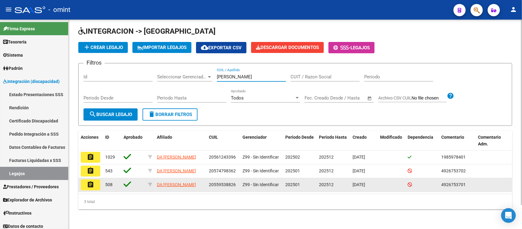 This screenshot has height=229, width=522. I want to click on input: End date, so click(345, 98).